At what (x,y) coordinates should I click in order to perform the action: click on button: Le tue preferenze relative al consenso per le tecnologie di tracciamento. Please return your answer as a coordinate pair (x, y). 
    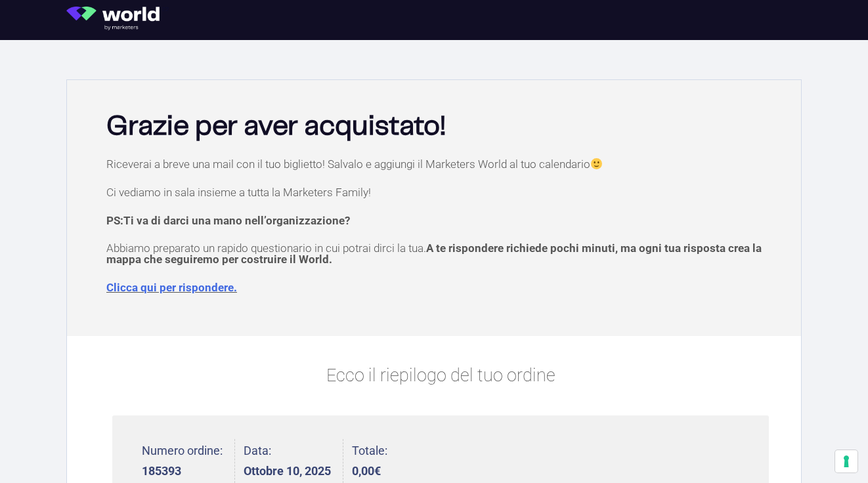
    Looking at the image, I should click on (846, 462).